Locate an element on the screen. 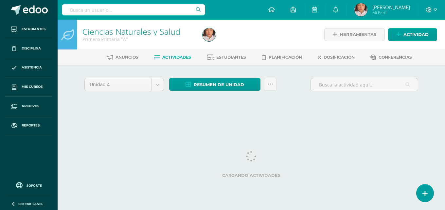 This screenshot has height=210, width=445. span: Herramientas is located at coordinates (358, 34).